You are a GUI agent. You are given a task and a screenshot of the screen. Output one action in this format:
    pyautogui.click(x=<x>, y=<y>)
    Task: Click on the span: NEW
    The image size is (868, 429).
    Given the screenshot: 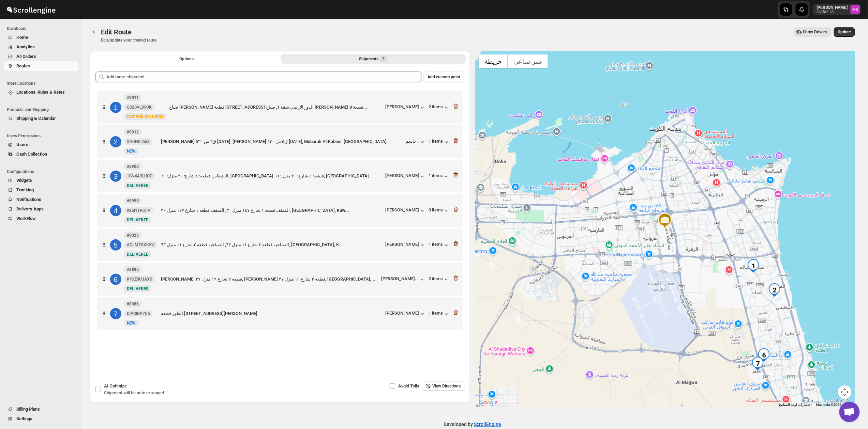 What is the action you would take?
    pyautogui.click(x=131, y=151)
    